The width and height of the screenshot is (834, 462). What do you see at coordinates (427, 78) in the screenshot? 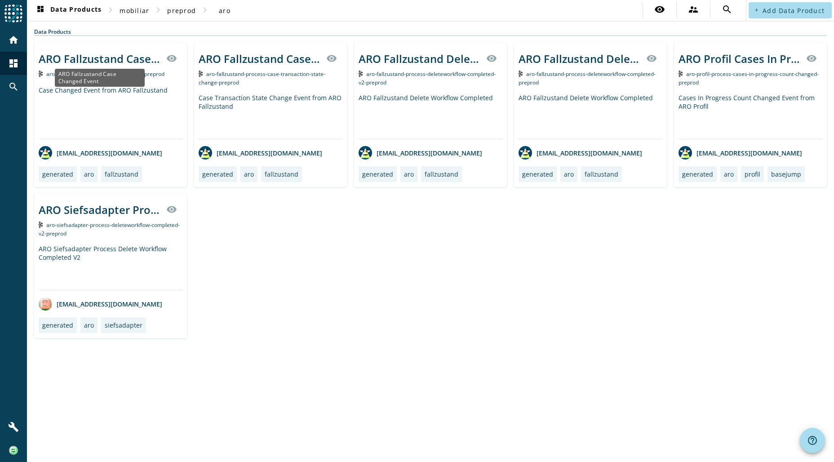
I see `span: Kafka Topic: aro-fallzustand-process-deleteworkflow-completed-v2-preprod` at bounding box center [427, 78].